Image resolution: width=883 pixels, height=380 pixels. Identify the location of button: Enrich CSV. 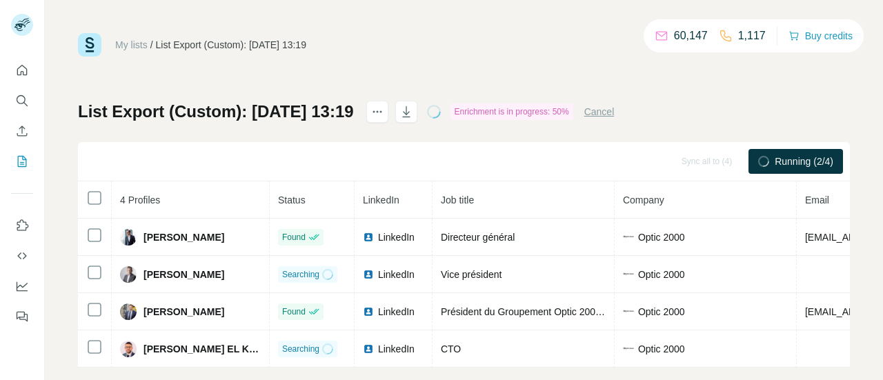
(22, 131).